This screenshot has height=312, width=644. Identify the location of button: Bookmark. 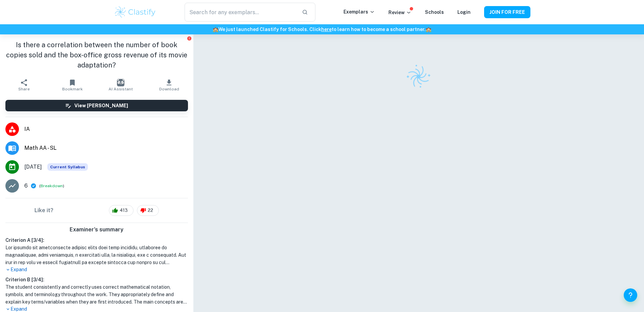
(72, 85).